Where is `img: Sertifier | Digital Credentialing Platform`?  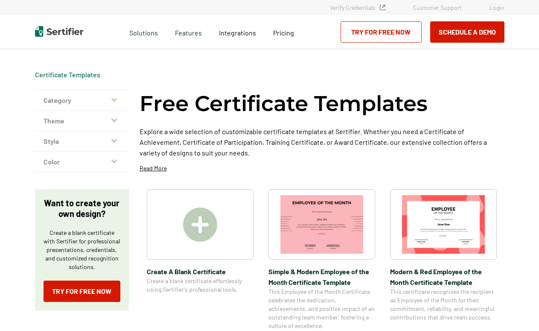 img: Sertifier | Digital Credentialing Platform is located at coordinates (59, 31).